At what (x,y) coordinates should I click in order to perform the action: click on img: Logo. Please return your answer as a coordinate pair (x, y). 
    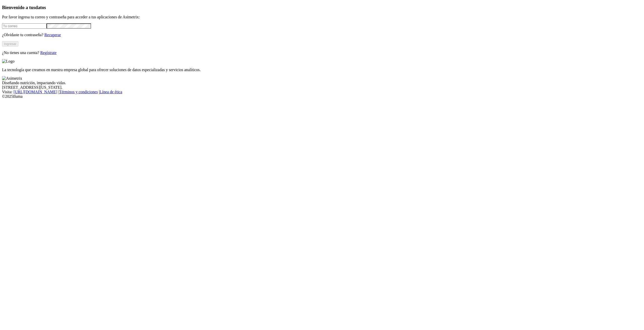
    Looking at the image, I should click on (9, 62).